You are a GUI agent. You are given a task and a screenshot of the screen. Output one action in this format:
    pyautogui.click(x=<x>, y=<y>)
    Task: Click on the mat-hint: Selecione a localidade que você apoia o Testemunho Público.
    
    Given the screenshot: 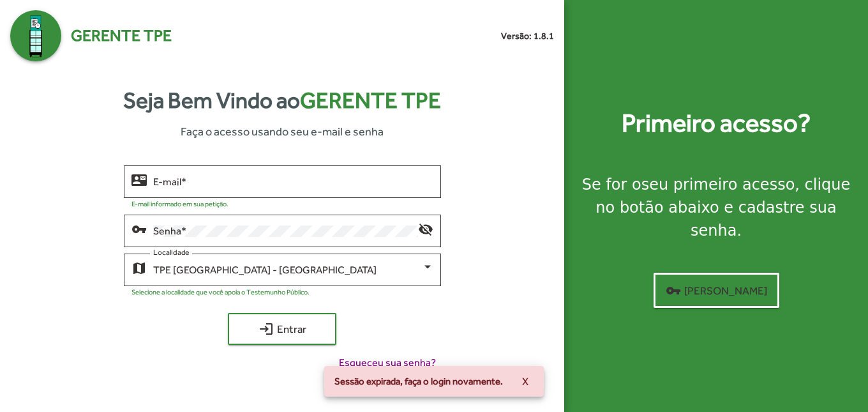 What is the action you would take?
    pyautogui.click(x=220, y=292)
    